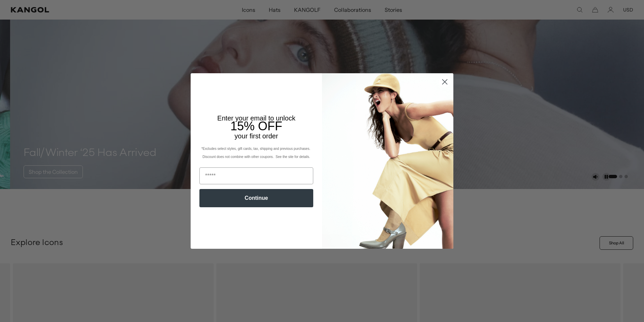 Image resolution: width=644 pixels, height=322 pixels. Describe the element at coordinates (256, 176) in the screenshot. I see `input: Email` at that location.